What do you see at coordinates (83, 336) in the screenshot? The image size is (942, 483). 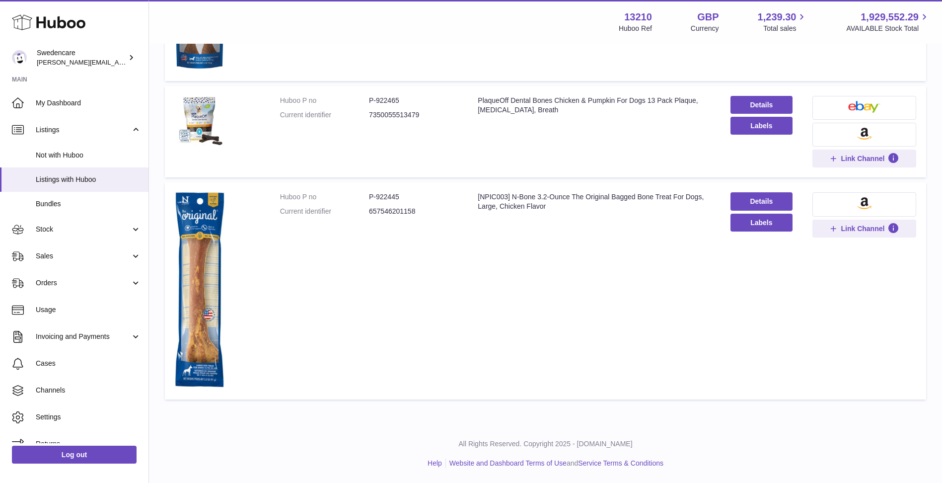 I see `span: Invoicing and Payments` at bounding box center [83, 336].